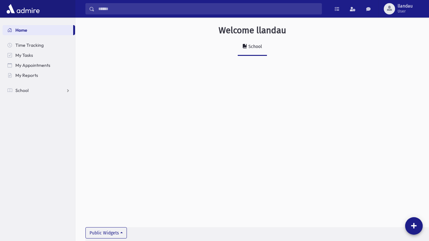  I want to click on a: My Tasks, so click(39, 55).